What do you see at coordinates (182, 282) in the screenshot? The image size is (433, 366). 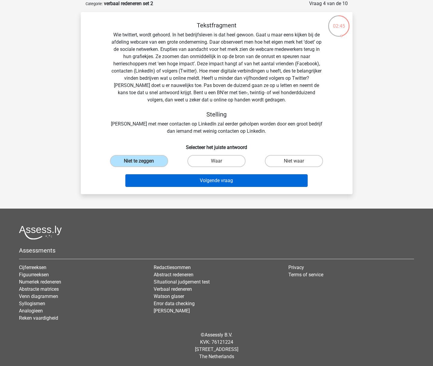 I see `a: Situational judgement test` at bounding box center [182, 282].